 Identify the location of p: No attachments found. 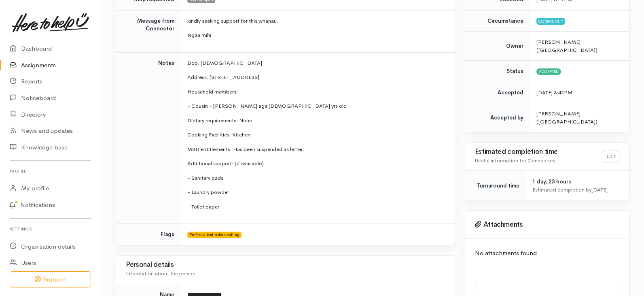
(547, 253).